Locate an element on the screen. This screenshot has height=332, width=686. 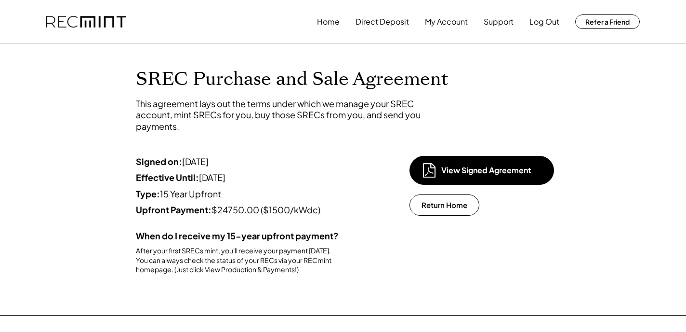
div: This agreement lays out the terms under which we manage your SREC account, mint SRECs for you, bu... is located at coordinates (280, 115).